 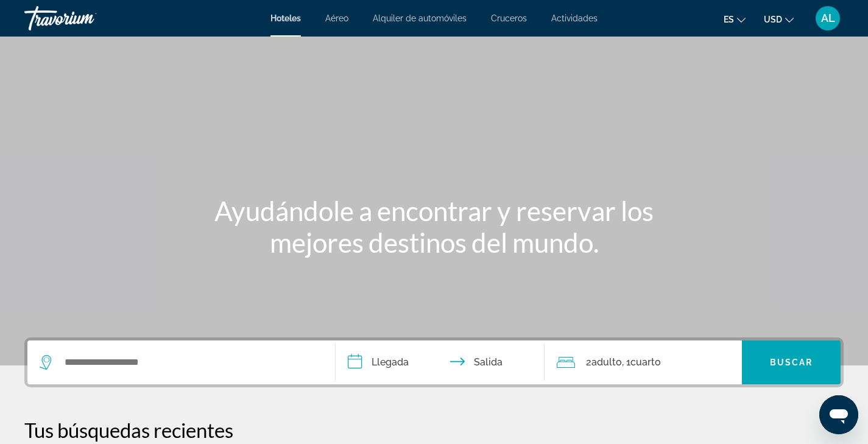 What do you see at coordinates (441, 363) in the screenshot?
I see `button: Check in and out dates` at bounding box center [441, 363].